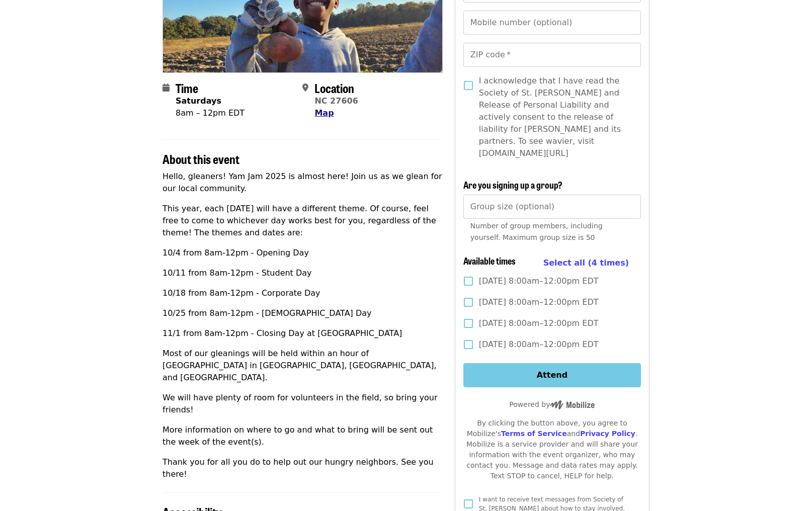 Image resolution: width=812 pixels, height=511 pixels. What do you see at coordinates (585, 263) in the screenshot?
I see `button: Select all (4 times)` at bounding box center [585, 263].